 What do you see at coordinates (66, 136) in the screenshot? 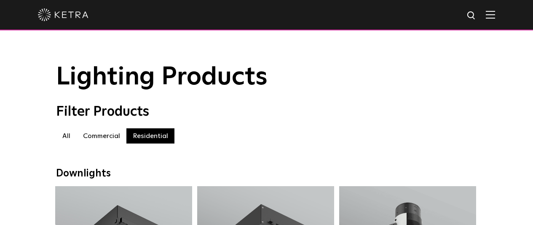
I see `label: All` at bounding box center [66, 136].